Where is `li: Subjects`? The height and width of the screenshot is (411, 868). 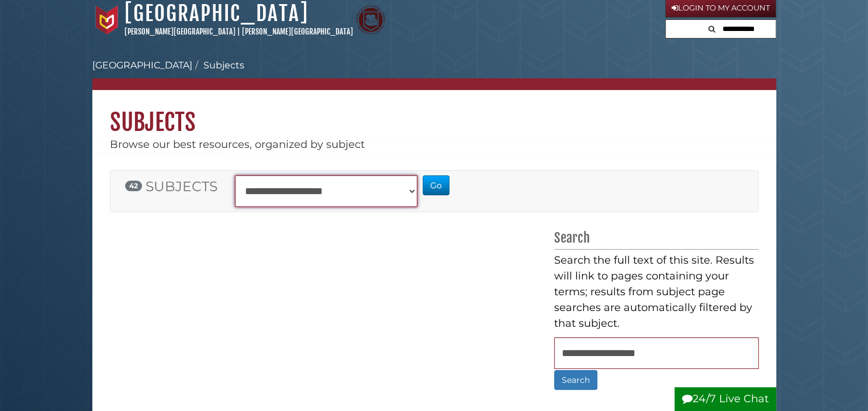 li: Subjects is located at coordinates (218, 66).